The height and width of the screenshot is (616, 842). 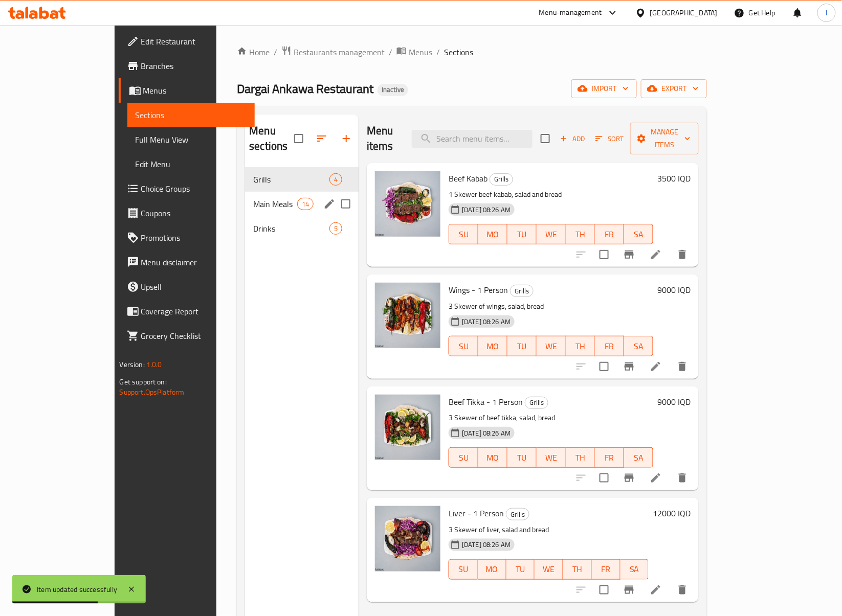 What do you see at coordinates (194, 311) in the screenshot?
I see `span: Coverage Report` at bounding box center [194, 311].